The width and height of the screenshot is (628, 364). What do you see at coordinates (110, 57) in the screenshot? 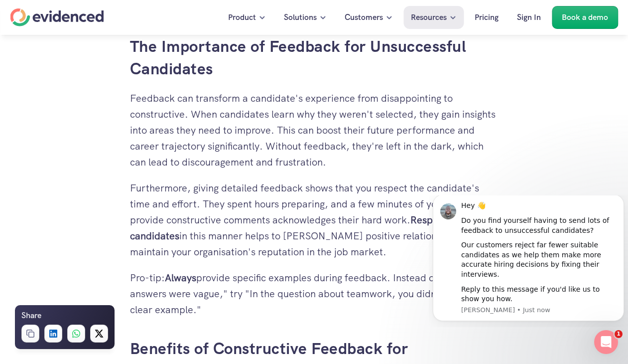
I see `div: Message content` at bounding box center [110, 57].